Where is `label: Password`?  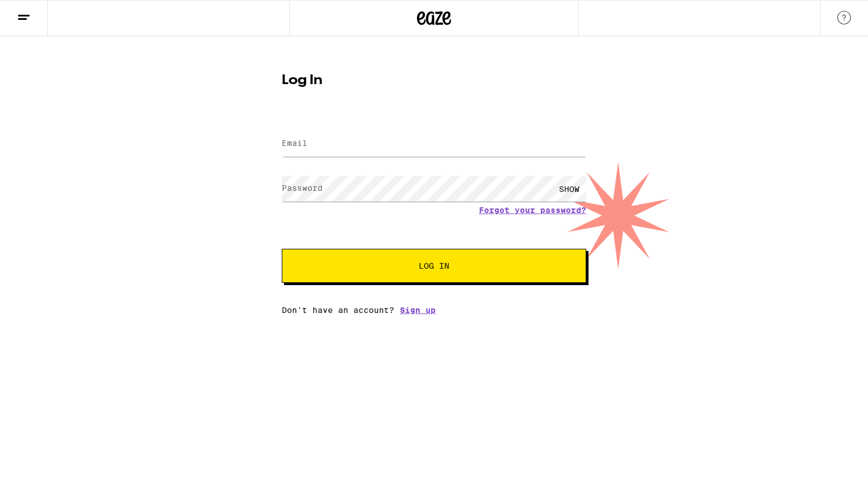
label: Password is located at coordinates (302, 188).